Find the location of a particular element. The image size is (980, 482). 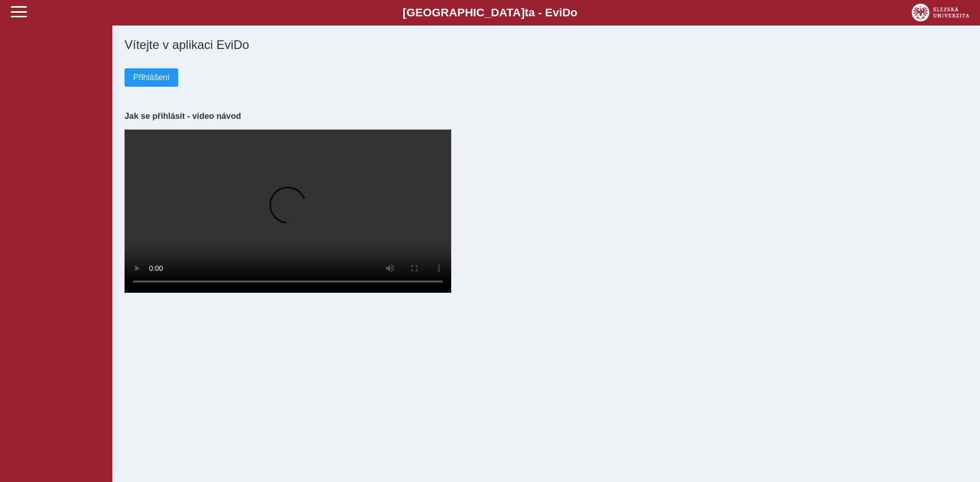

span: t is located at coordinates (526, 12).